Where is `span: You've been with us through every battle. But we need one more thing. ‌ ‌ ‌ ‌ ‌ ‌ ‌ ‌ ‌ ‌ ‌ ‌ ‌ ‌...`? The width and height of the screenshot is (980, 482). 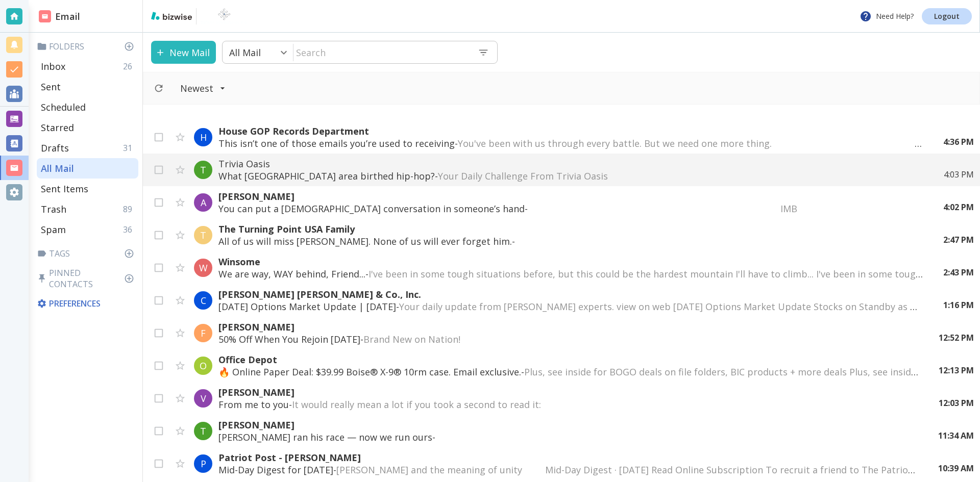
span: You've been with us through every battle. But we need one more thing. ‌ ‌ ‌ ‌ ‌ ‌ ‌ ‌ ‌ ‌ ‌ ‌ ‌ ‌... is located at coordinates (697, 143).